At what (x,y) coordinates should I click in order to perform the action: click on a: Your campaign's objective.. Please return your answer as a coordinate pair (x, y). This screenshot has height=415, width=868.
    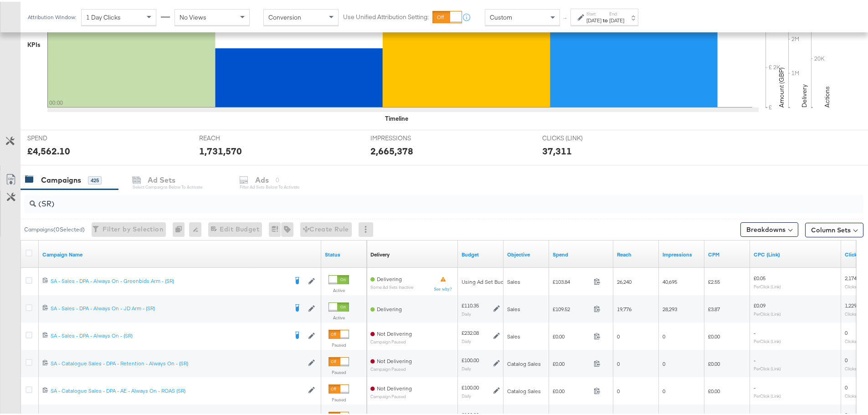
    Looking at the image, I should click on (526, 252).